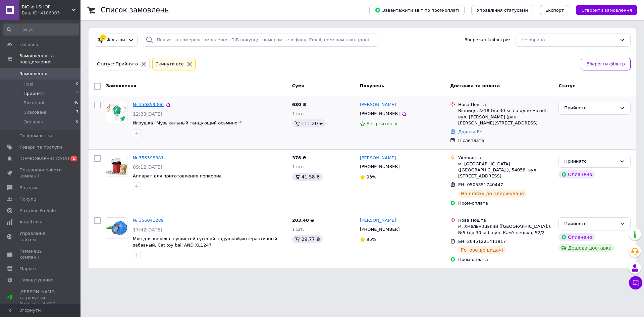 The image size is (644, 317). I want to click on span: Товари та послуги, so click(41, 147).